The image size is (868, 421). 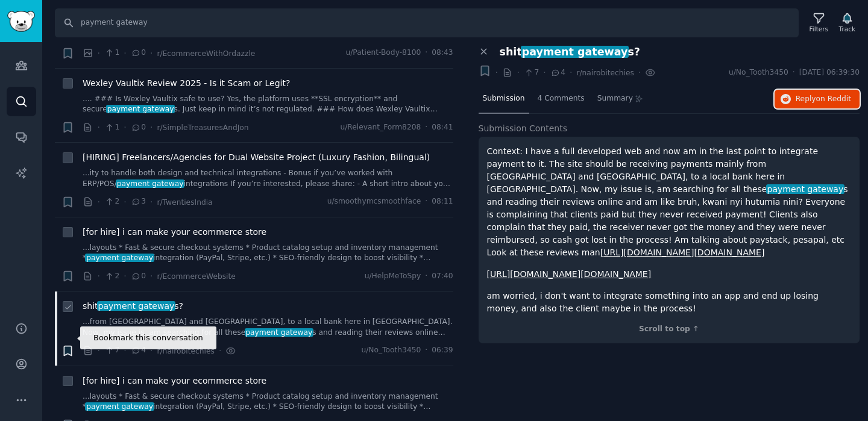 I want to click on span: 07:40, so click(x=442, y=277).